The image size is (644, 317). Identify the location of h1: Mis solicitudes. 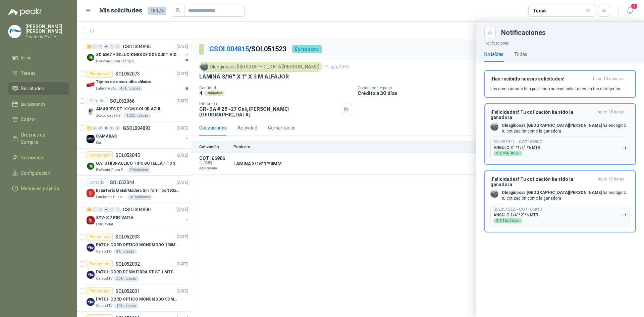
(121, 10).